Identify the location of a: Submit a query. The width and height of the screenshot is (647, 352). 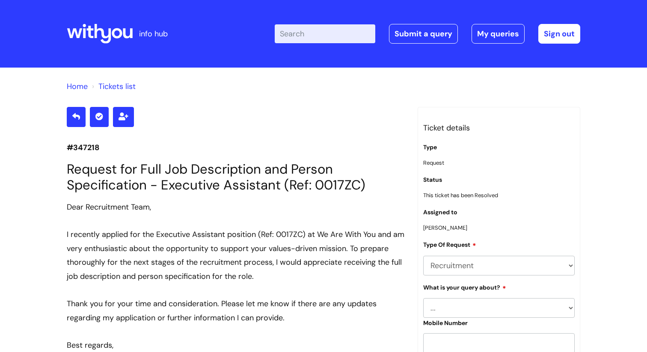
(423, 34).